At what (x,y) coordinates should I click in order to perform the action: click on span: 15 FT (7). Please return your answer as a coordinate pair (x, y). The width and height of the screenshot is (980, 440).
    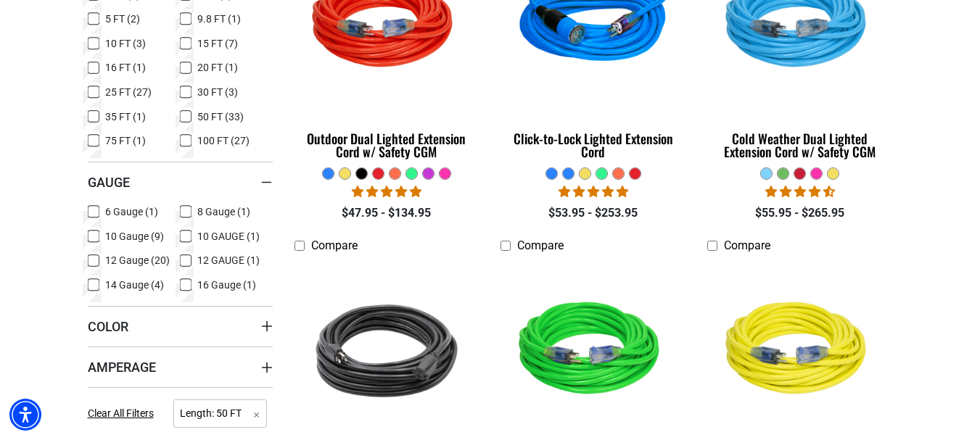
    Looking at the image, I should click on (218, 43).